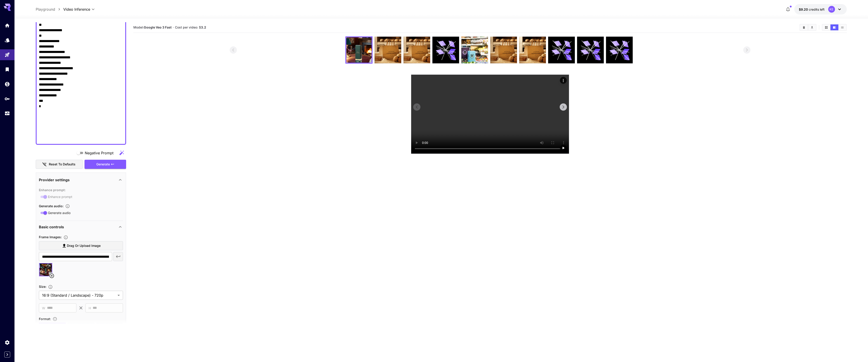  I want to click on span: Drag or upload image, so click(83, 246).